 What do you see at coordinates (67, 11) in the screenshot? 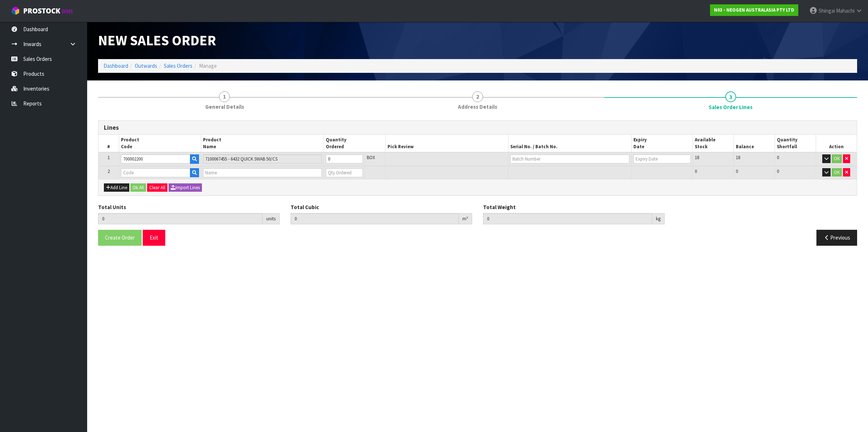
I see `small: WMS` at bounding box center [67, 11].